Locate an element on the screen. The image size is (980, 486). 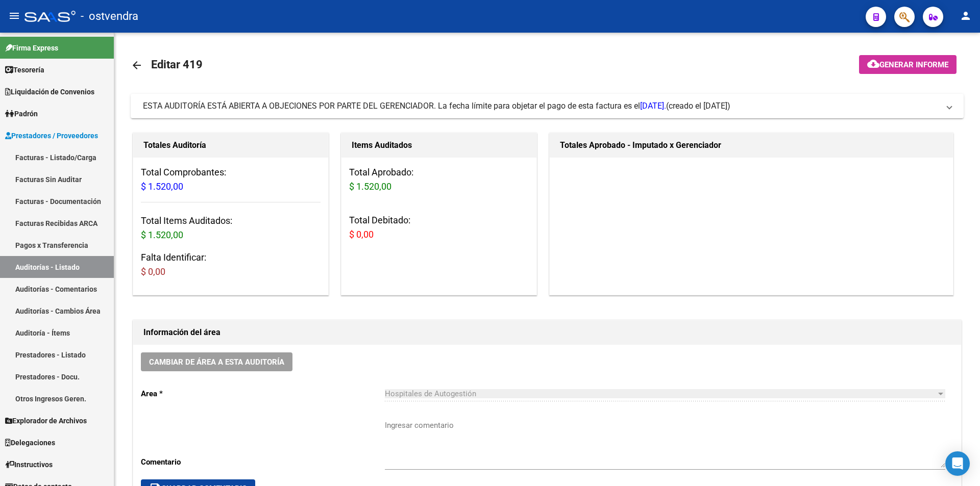
h1: Totales Aprobado - Imputado x Gerenciador is located at coordinates (751, 146).